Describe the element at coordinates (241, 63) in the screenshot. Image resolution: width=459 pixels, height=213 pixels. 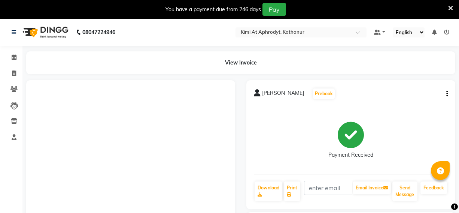
I see `div: View Invoice` at that location.